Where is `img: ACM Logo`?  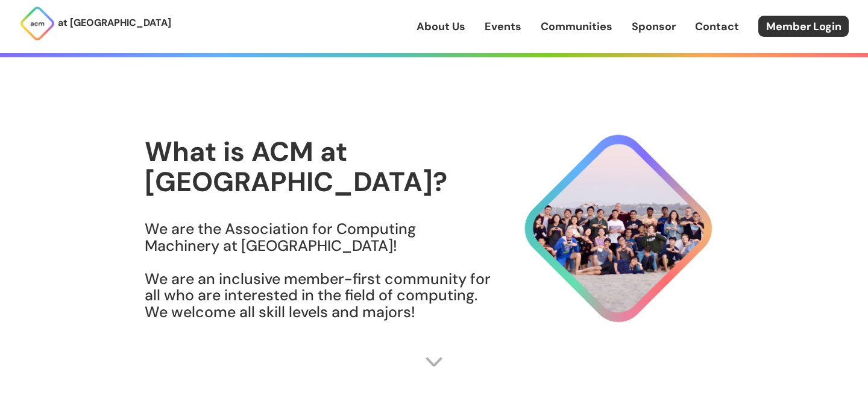 img: ACM Logo is located at coordinates (38, 24).